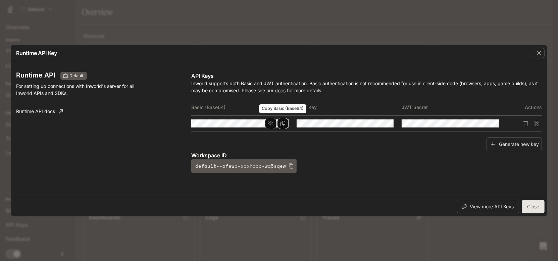  I want to click on a: Runtime API docs, so click(40, 111).